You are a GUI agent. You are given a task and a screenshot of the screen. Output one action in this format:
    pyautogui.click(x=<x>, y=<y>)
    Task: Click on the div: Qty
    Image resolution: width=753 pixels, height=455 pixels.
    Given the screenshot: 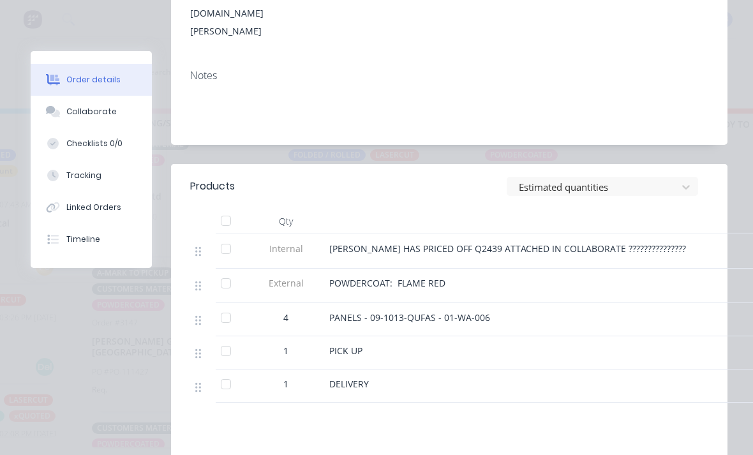 What is the action you would take?
    pyautogui.click(x=286, y=221)
    